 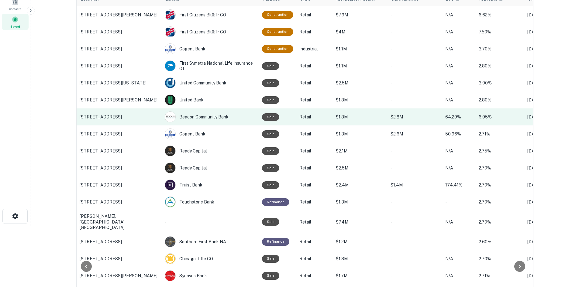 What do you see at coordinates (360, 151) in the screenshot?
I see `p: $2.1M` at bounding box center [360, 151].